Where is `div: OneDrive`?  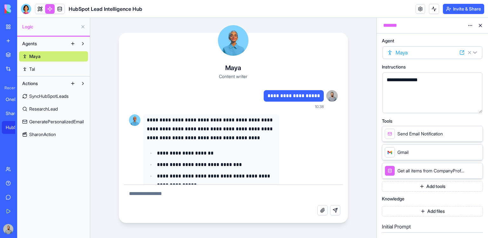 div: OneDrive is located at coordinates (15, 99).